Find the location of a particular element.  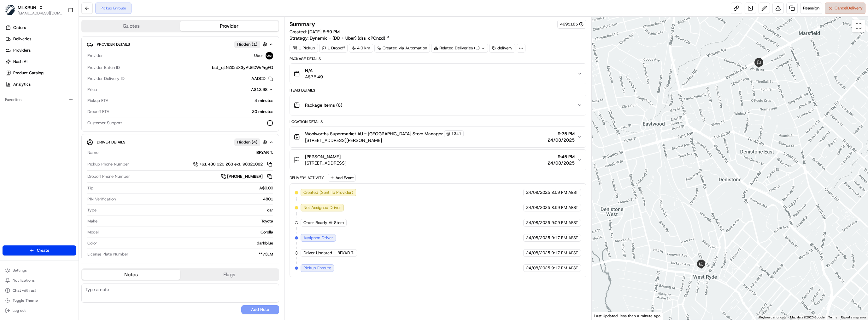

span: Provider Delivery ID is located at coordinates (106, 78).